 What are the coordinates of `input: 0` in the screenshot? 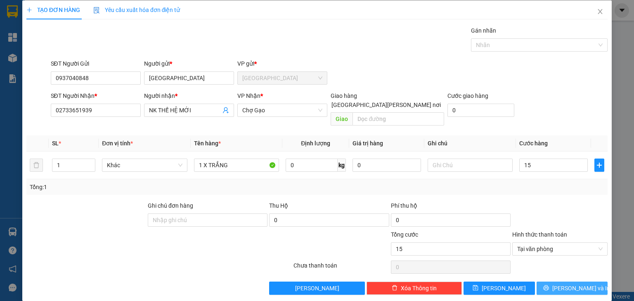 It's located at (387, 165).